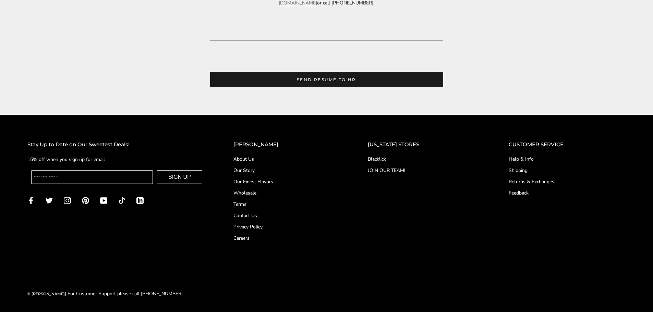 The height and width of the screenshot is (312, 653). What do you see at coordinates (140, 200) in the screenshot?
I see `a: LinkedIn` at bounding box center [140, 200].